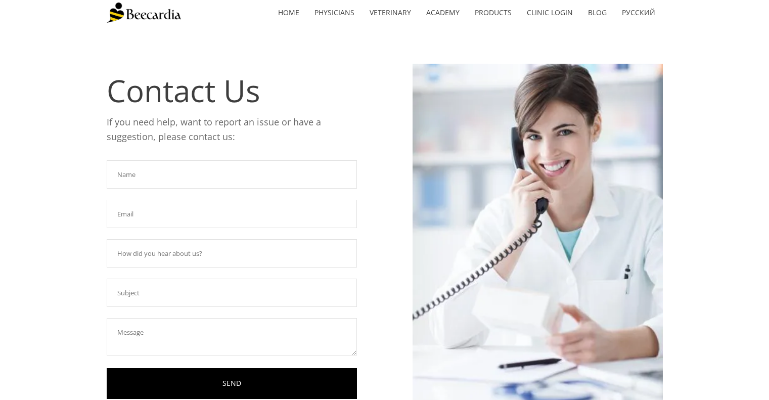  I want to click on input: Email, so click(232, 214).